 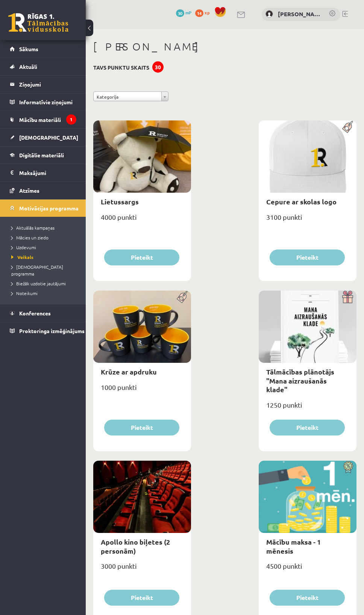 What do you see at coordinates (45, 247) in the screenshot?
I see `a: Uzdevumi` at bounding box center [45, 247].